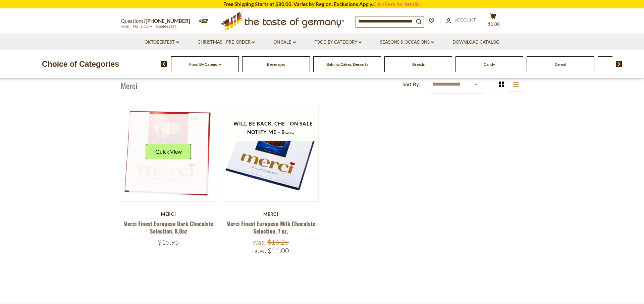  What do you see at coordinates (489, 64) in the screenshot?
I see `span: Candy` at bounding box center [489, 64].